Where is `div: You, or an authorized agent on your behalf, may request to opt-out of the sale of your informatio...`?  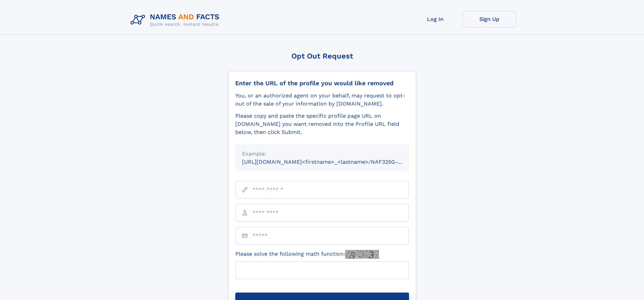
div: You, or an authorized agent on your behalf, may request to opt-out of the sale of your informatio... is located at coordinates (322, 100).